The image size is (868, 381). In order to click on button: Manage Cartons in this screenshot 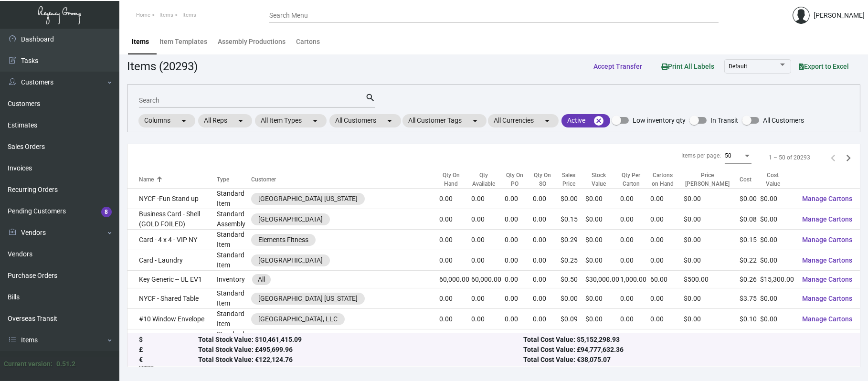, I will do `click(827, 240)`.